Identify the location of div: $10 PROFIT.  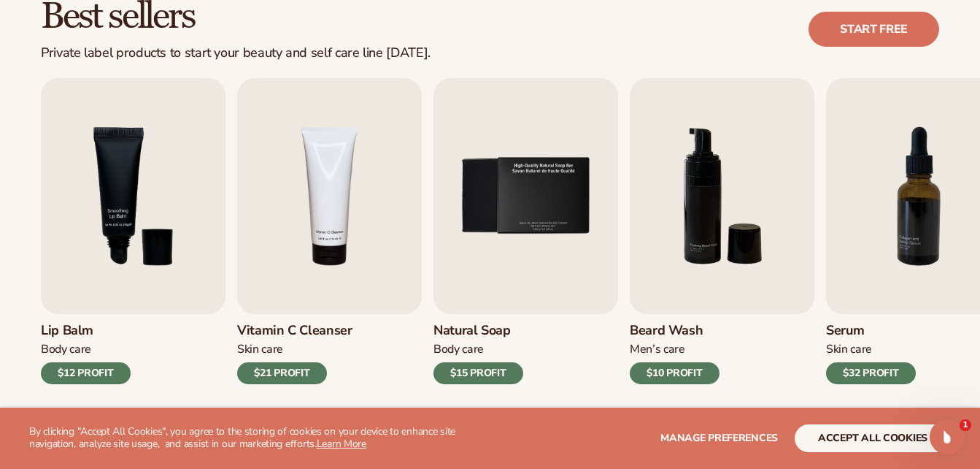
(675, 373).